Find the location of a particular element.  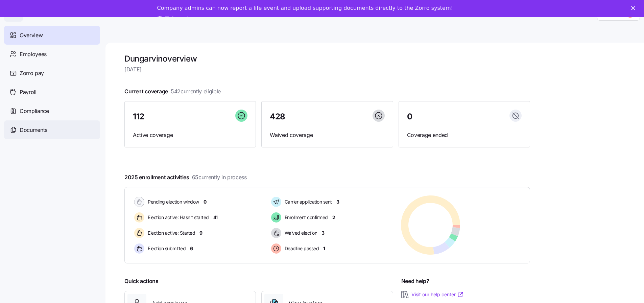

div: Close is located at coordinates (634, 8).